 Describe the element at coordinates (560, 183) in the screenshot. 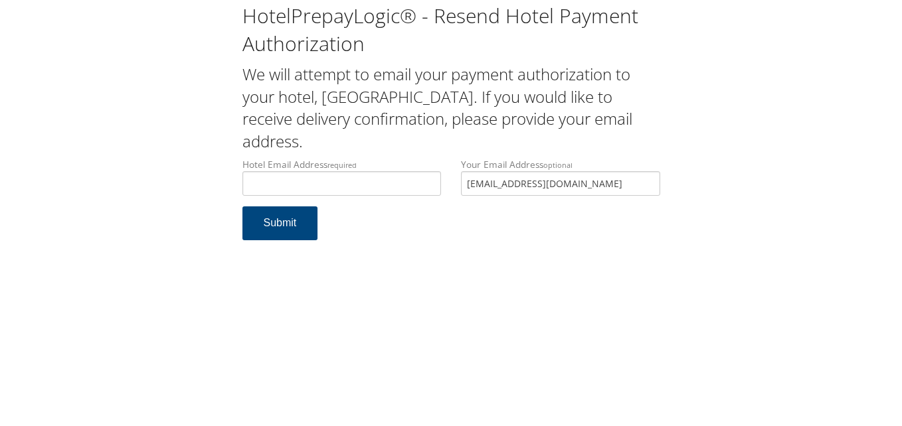

I see `input: Your Email Addressoptional` at that location.